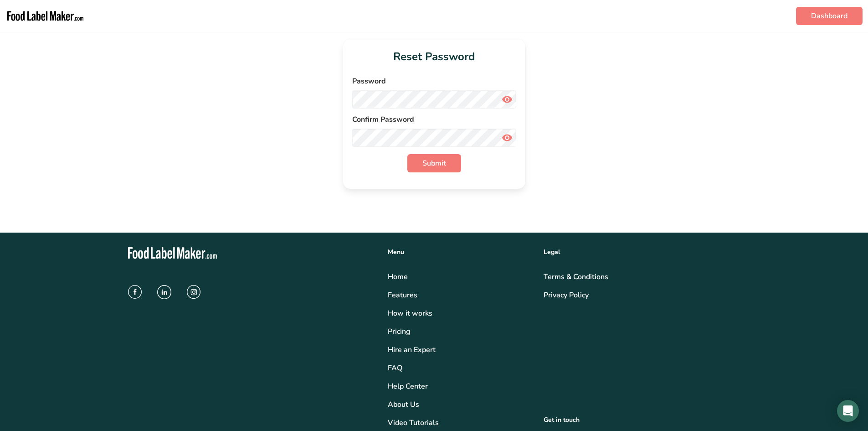 This screenshot has width=868, height=431. I want to click on a: Help Center, so click(460, 386).